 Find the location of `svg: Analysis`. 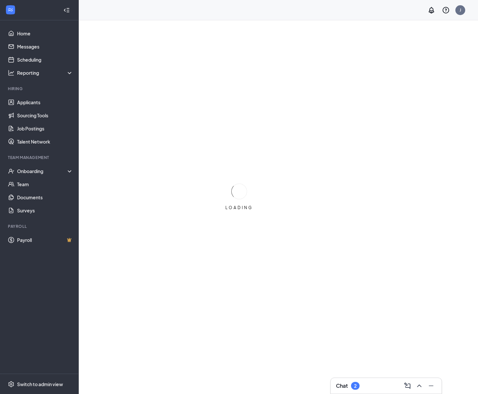

svg: Analysis is located at coordinates (11, 73).